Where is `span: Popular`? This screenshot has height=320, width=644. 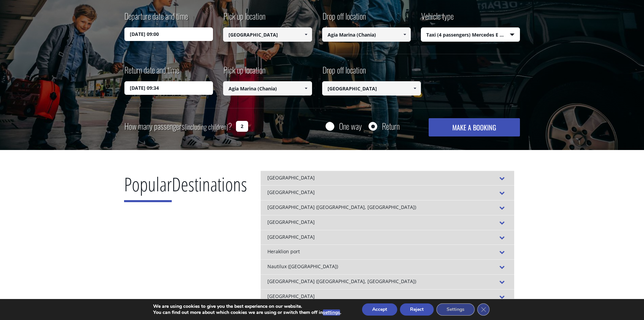 span: Popular is located at coordinates (147, 186).